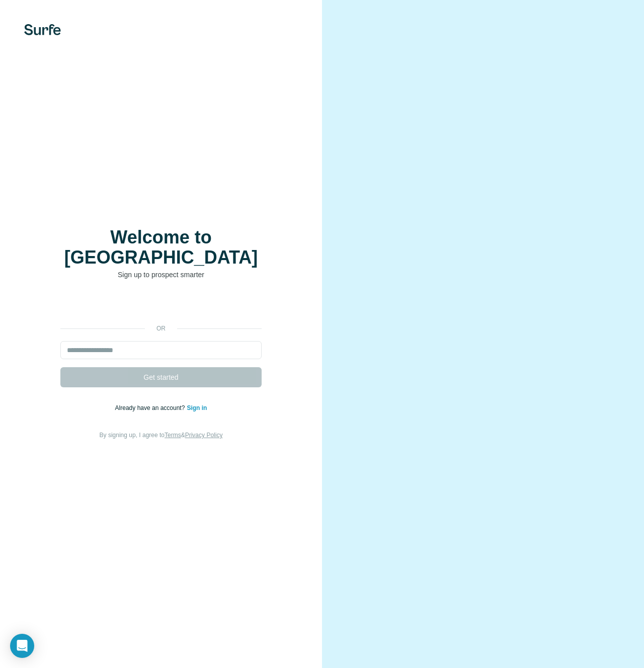 This screenshot has height=668, width=644. I want to click on img: Surfe's logo, so click(42, 29).